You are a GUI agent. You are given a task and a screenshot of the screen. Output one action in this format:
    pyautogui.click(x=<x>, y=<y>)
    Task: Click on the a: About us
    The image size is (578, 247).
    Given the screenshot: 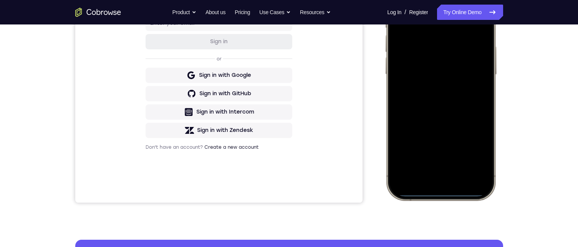 What is the action you would take?
    pyautogui.click(x=216, y=12)
    